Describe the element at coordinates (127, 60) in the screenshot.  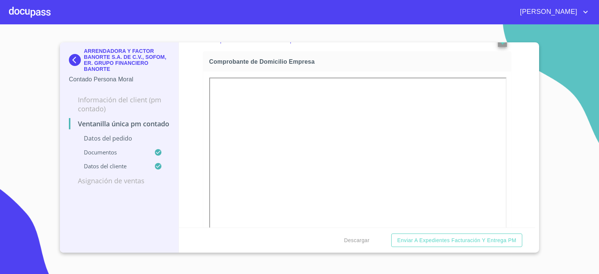
I see `p: ARRENDADORA Y FACTOR BANORTE S.A. DE C.V., SOFOM, ER. GRUPO FINANCIERO BANORTE` at that location.